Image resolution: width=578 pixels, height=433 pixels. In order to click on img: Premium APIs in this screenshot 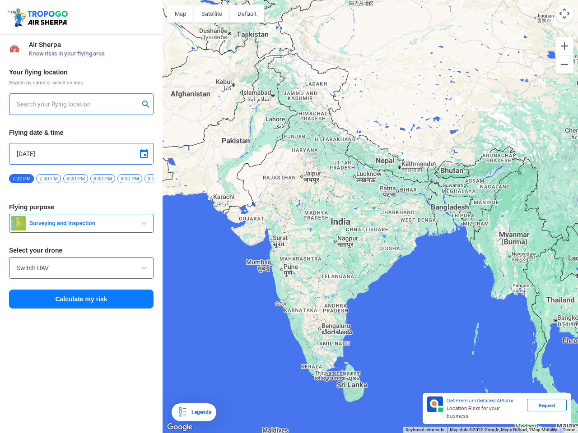, I will do `click(435, 405)`.